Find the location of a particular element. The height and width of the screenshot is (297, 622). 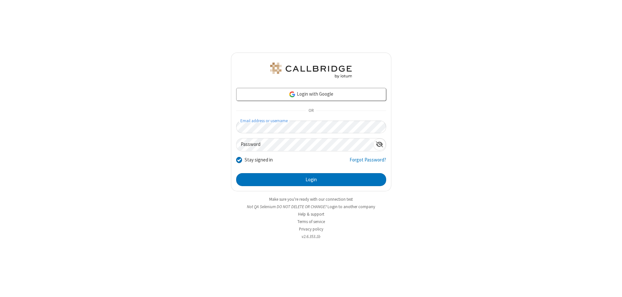

div: Show password is located at coordinates (379, 144).